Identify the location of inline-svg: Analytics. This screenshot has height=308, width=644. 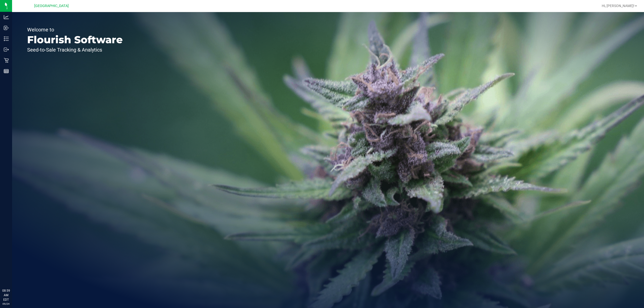
(6, 17).